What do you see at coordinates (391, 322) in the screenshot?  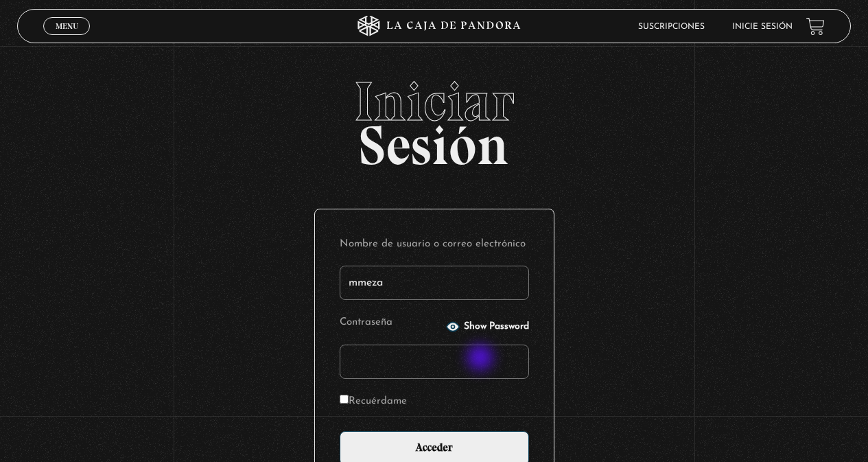 I see `label: Contraseña` at bounding box center [391, 322].